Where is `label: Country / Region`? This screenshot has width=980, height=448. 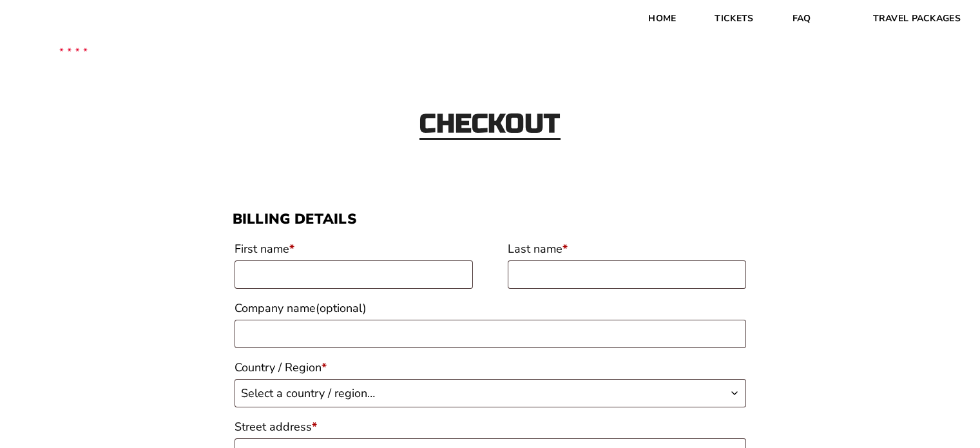
label: Country / Region is located at coordinates (490, 368).